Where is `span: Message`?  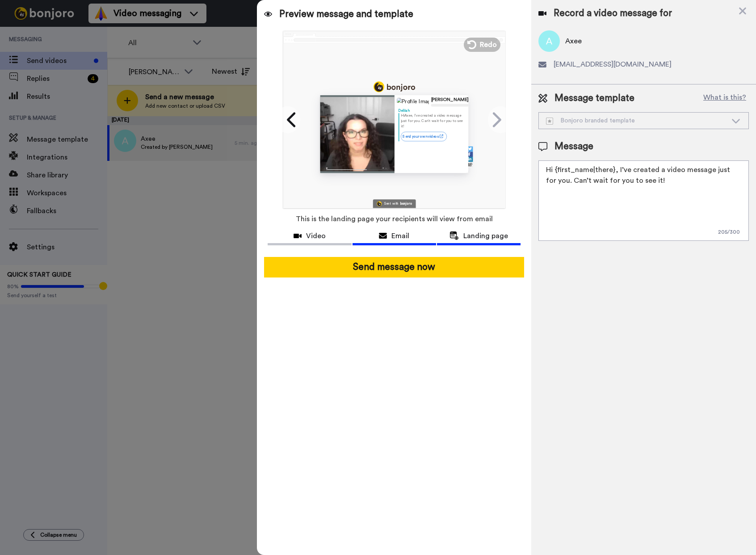 span: Message is located at coordinates (573, 147).